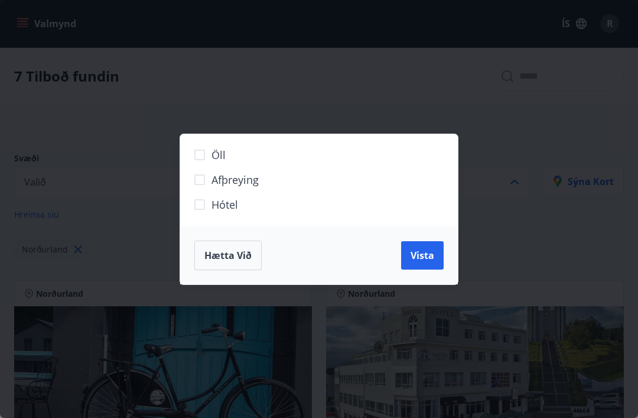 This screenshot has width=638, height=418. Describe the element at coordinates (228, 255) in the screenshot. I see `span: Hætta við` at that location.